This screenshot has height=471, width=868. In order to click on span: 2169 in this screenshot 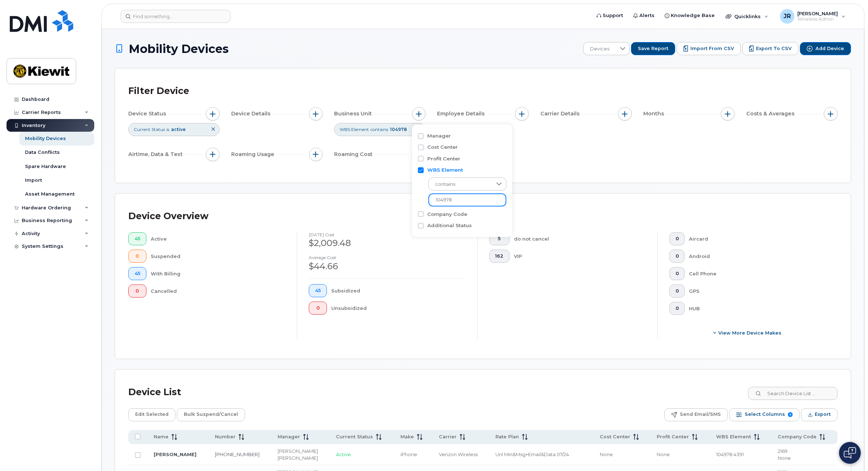, I will do `click(782, 451)`.